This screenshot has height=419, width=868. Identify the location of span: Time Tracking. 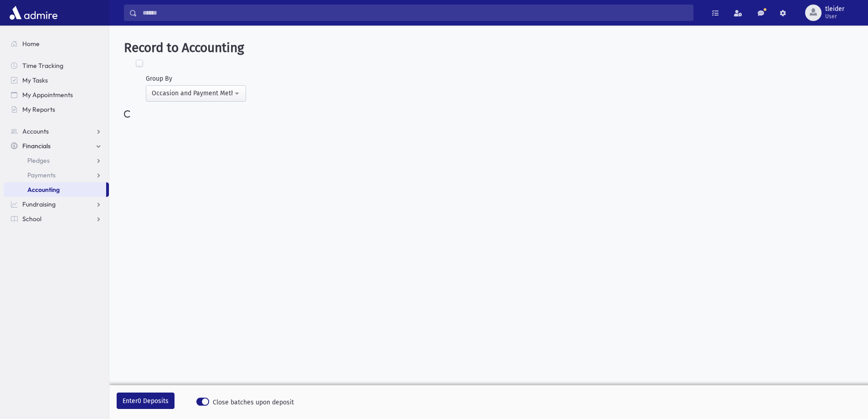
(43, 65).